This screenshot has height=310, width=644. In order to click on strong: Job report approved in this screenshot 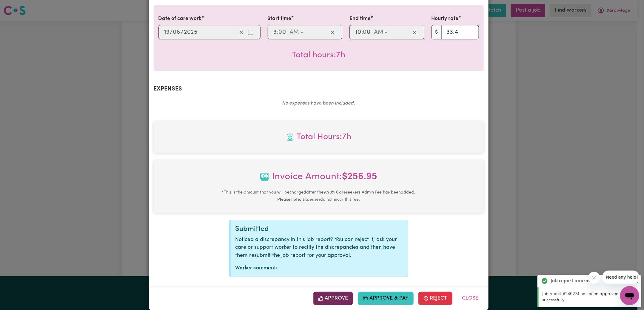, I will do `click(573, 281)`.